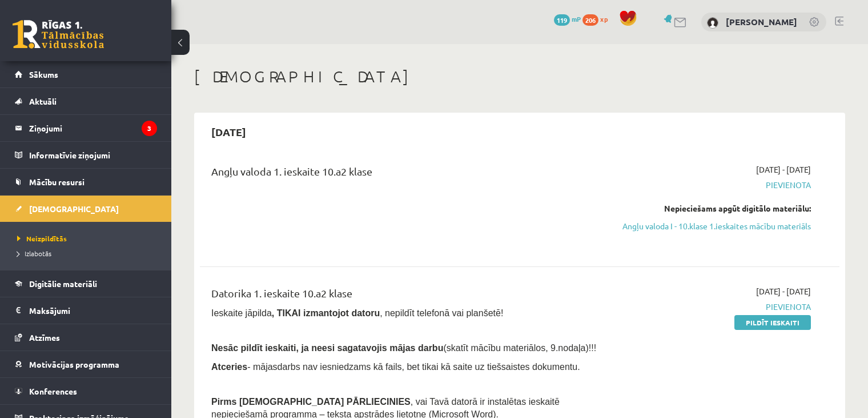 The image size is (868, 418). Describe the element at coordinates (63, 283) in the screenshot. I see `span: Digitālie materiāli` at that location.